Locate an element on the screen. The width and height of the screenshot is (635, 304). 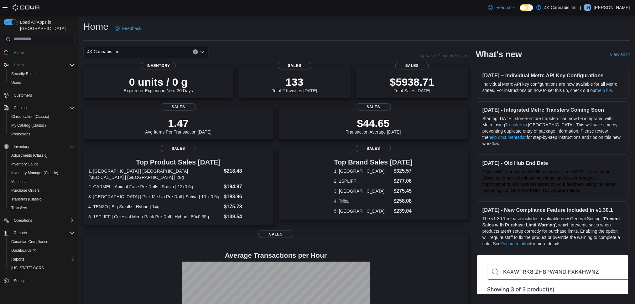
a: Transfers (Classic) is located at coordinates (27, 200).